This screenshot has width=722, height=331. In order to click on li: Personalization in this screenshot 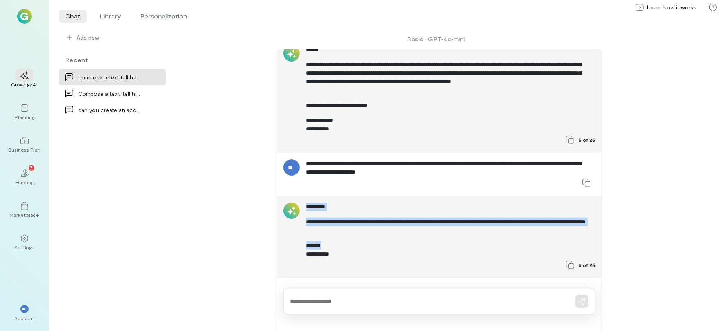, I will do `click(164, 16)`.